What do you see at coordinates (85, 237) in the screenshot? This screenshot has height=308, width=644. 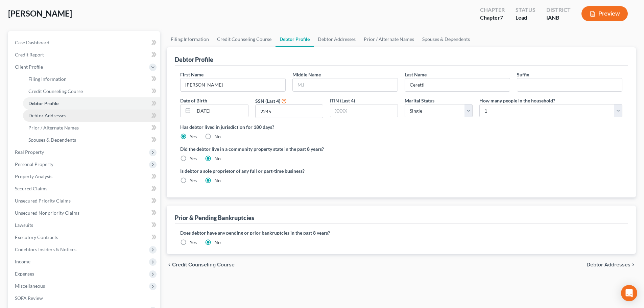 I see `a: Executory Contracts` at bounding box center [85, 237].